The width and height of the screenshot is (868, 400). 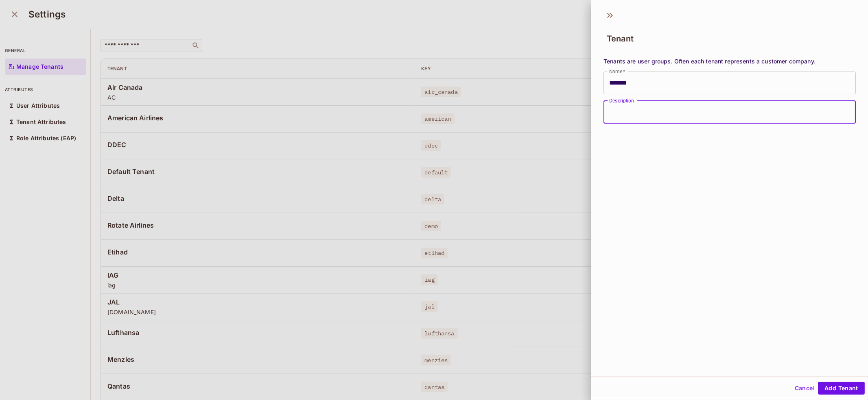 I want to click on label: Name, so click(x=618, y=71).